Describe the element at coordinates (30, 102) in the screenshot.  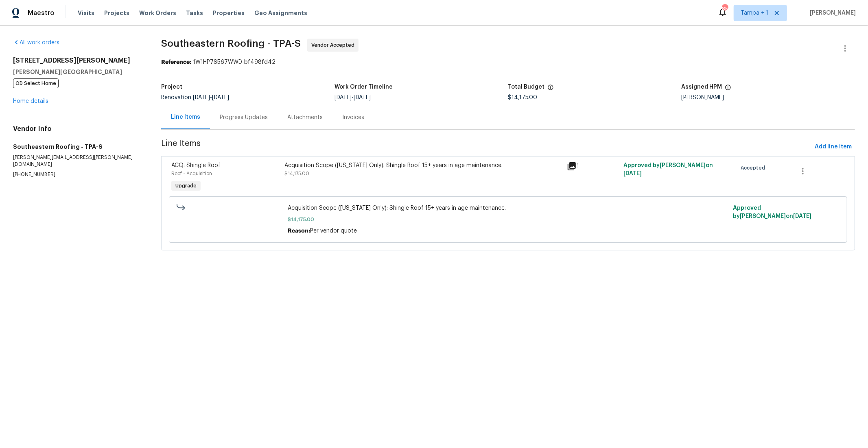
I see `a: Home details` at that location.